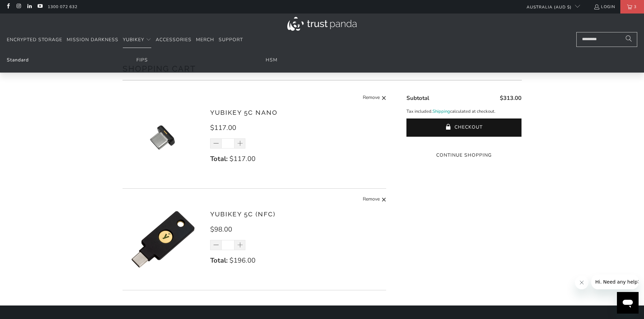 The image size is (644, 319). Describe the element at coordinates (8, 7) in the screenshot. I see `a: Trust Panda Australia on Facebook` at that location.